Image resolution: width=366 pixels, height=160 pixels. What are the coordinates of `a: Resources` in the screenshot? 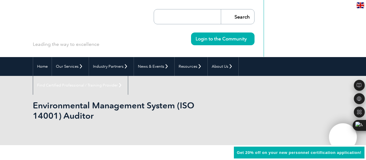 It's located at (191, 67).